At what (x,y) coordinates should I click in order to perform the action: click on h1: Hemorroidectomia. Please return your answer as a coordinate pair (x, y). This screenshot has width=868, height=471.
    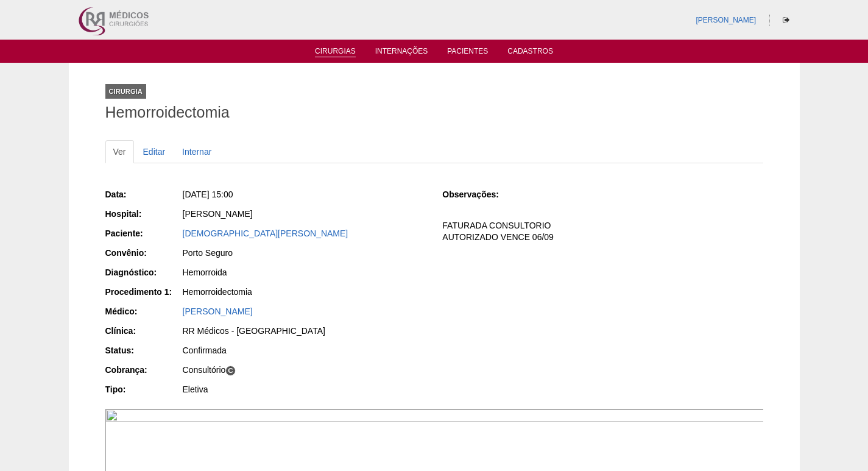
    Looking at the image, I should click on (435, 112).